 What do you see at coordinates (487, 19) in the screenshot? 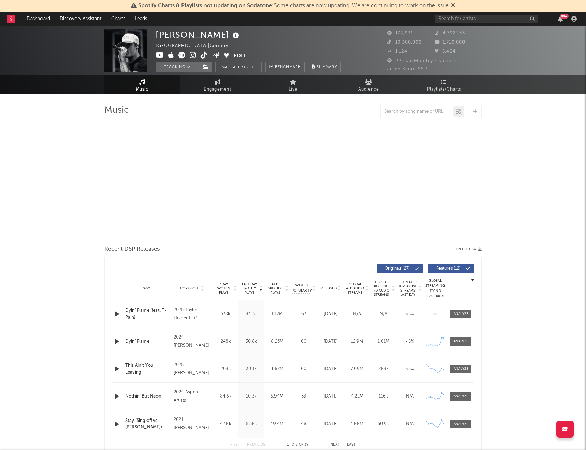
I see `input: Search for artists` at bounding box center [487, 19].